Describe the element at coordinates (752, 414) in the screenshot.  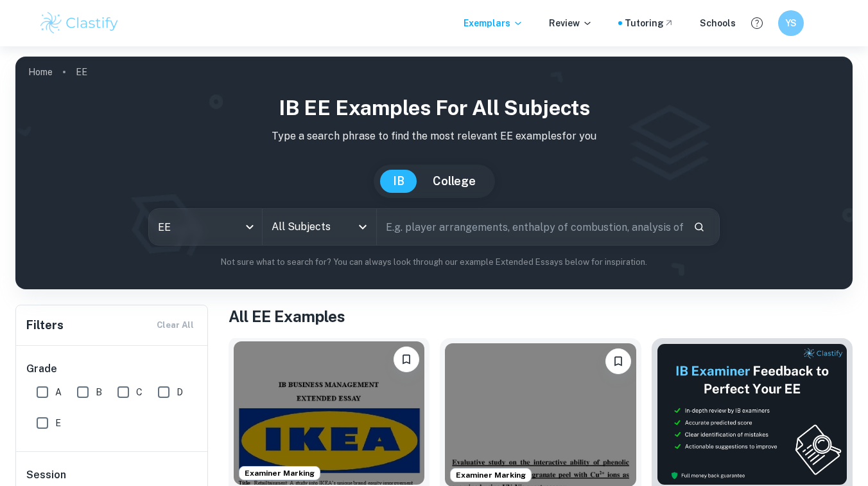
I see `img: Thumbnail` at that location.